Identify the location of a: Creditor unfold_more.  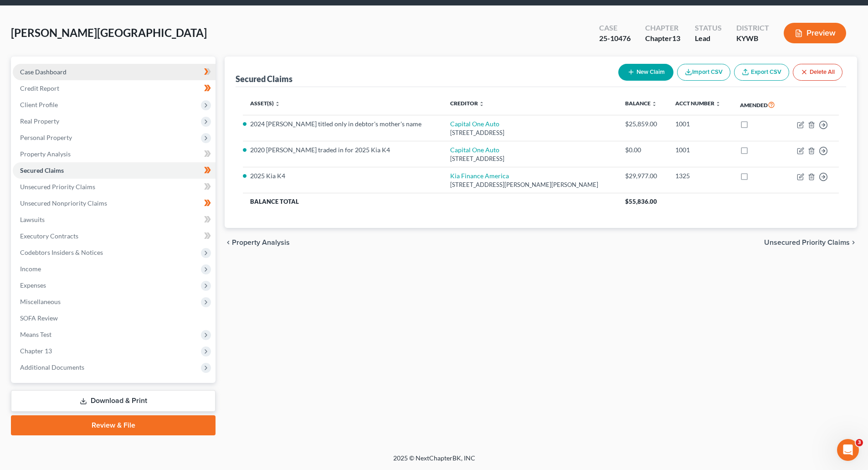
(467, 103).